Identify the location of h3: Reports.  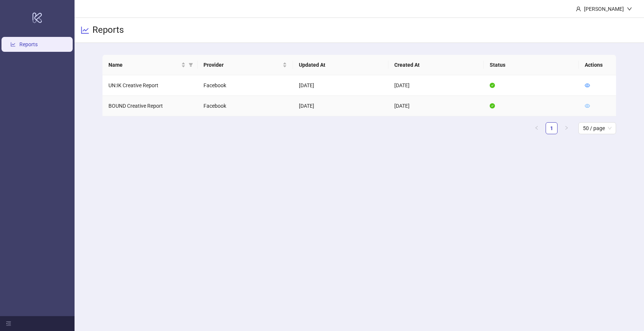
(108, 30).